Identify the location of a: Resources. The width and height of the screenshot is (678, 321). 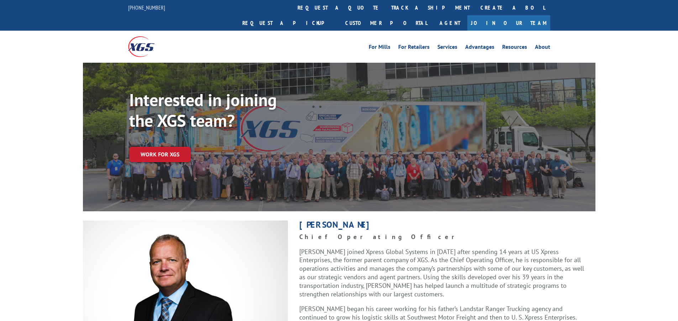
(515, 48).